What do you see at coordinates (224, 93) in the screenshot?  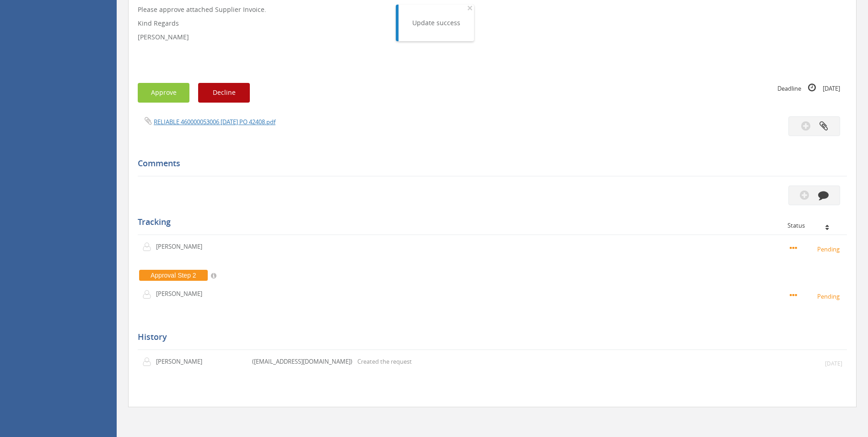 I see `button: Decline` at bounding box center [224, 93].